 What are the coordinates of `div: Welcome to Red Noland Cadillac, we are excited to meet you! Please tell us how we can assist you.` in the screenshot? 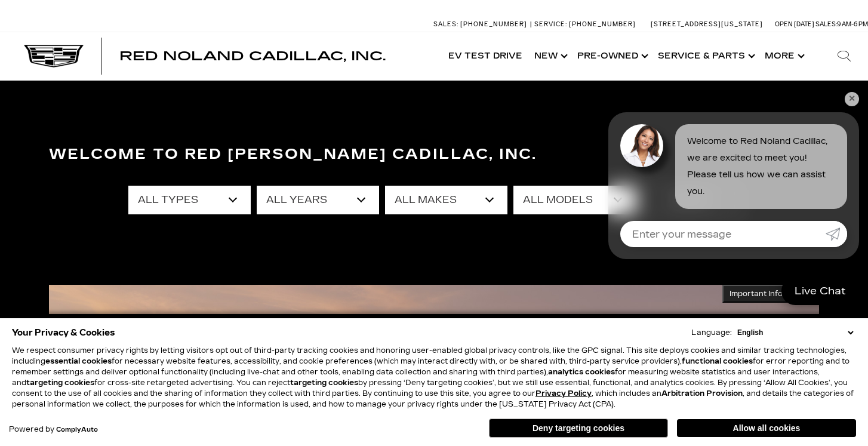 It's located at (761, 167).